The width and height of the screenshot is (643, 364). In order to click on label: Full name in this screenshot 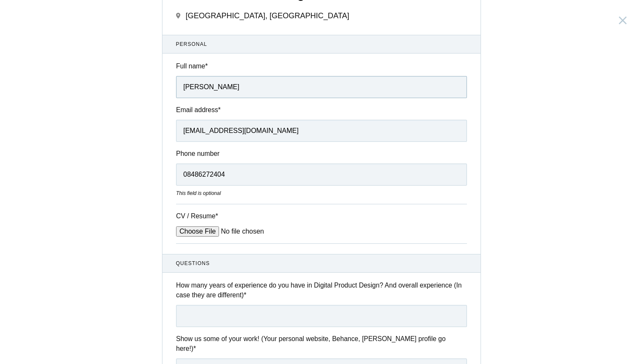, I will do `click(322, 66)`.